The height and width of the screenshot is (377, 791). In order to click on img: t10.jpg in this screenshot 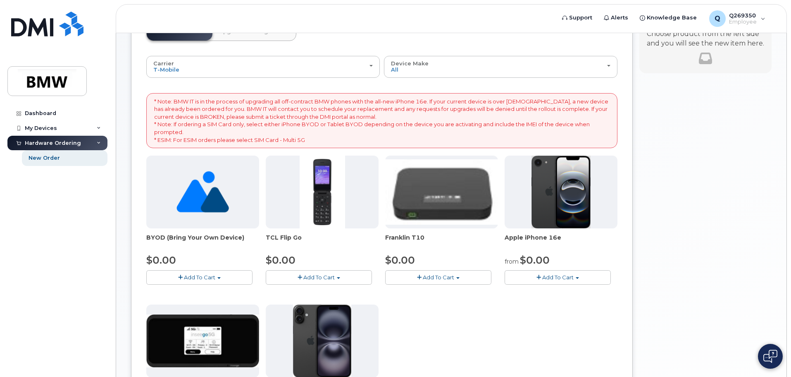, I will do `click(441, 192)`.